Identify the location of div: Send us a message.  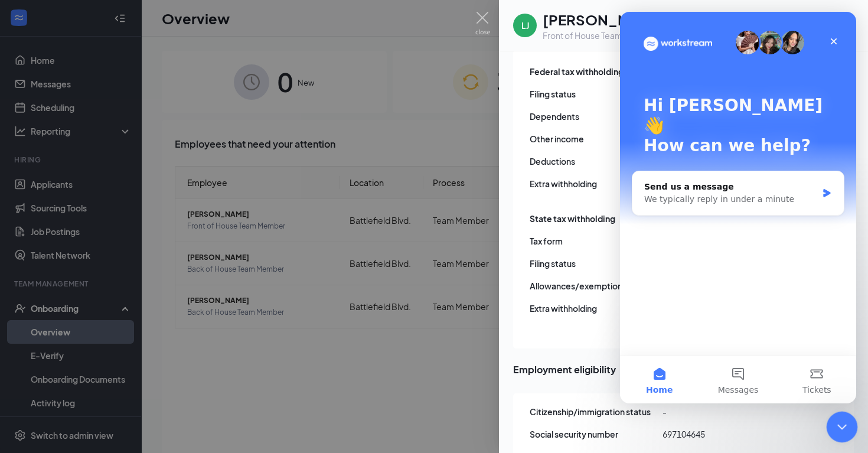
(110, 175).